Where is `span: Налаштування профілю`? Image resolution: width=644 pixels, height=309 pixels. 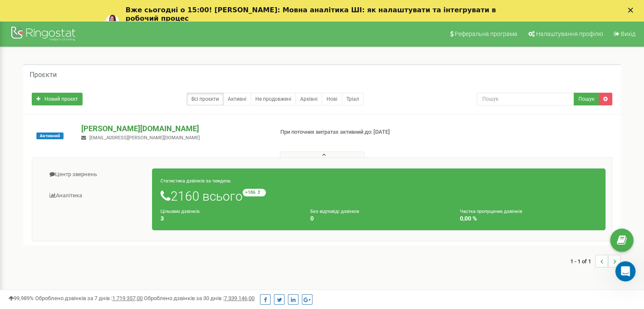 span: Налаштування профілю is located at coordinates (569, 34).